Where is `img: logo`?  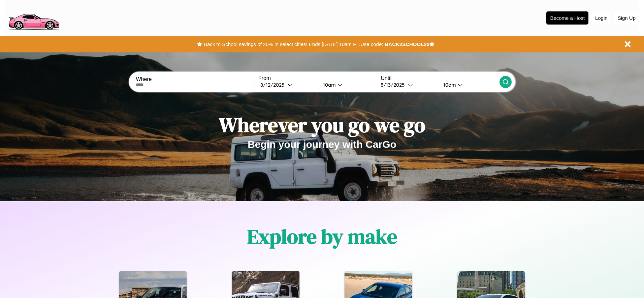
img: logo is located at coordinates (33, 17).